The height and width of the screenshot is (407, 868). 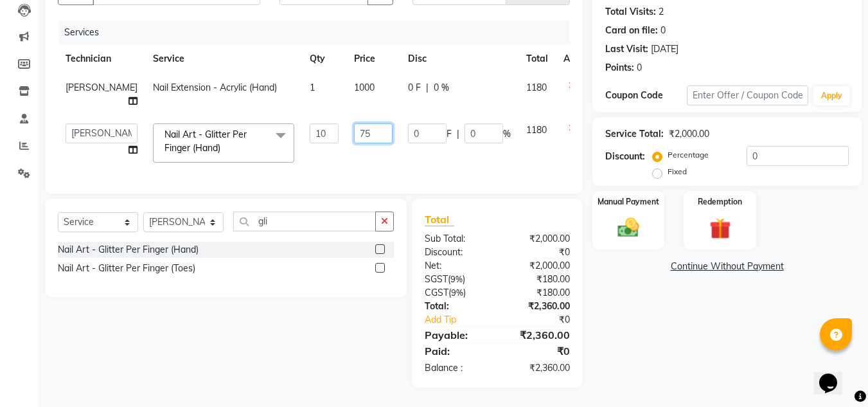 I want to click on div: Last Visit:, so click(x=627, y=49).